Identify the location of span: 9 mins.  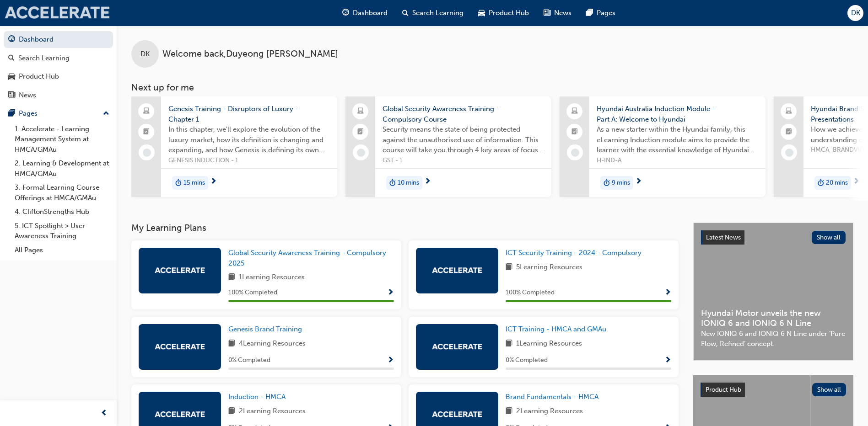
(620, 183).